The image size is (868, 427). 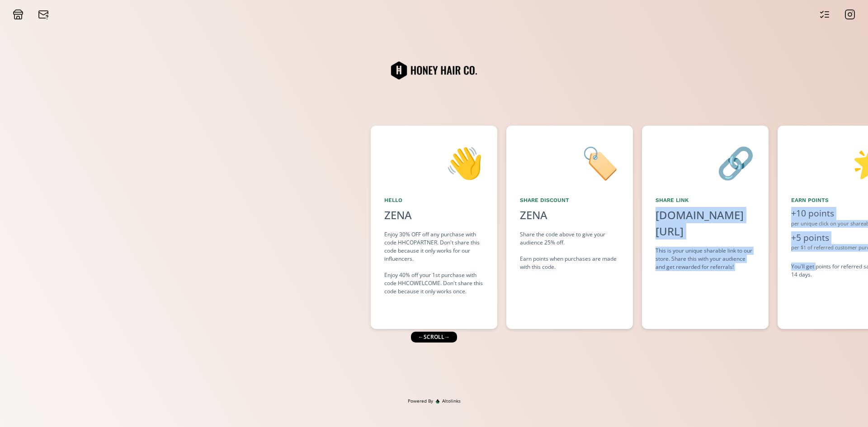 I want to click on div: Enjoy 30% OFF off any purchase with code HHCOPARTNER. Don't share this code because it only works..., so click(x=434, y=263).